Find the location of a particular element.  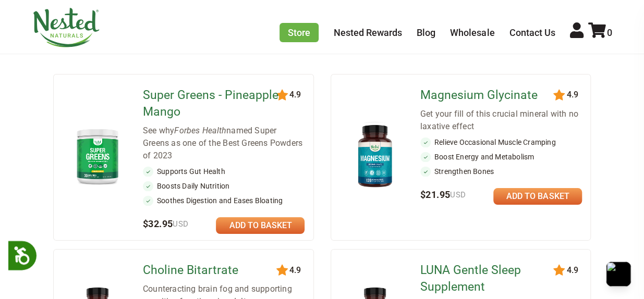

a: Magnesium Glycinate is located at coordinates (489, 95).